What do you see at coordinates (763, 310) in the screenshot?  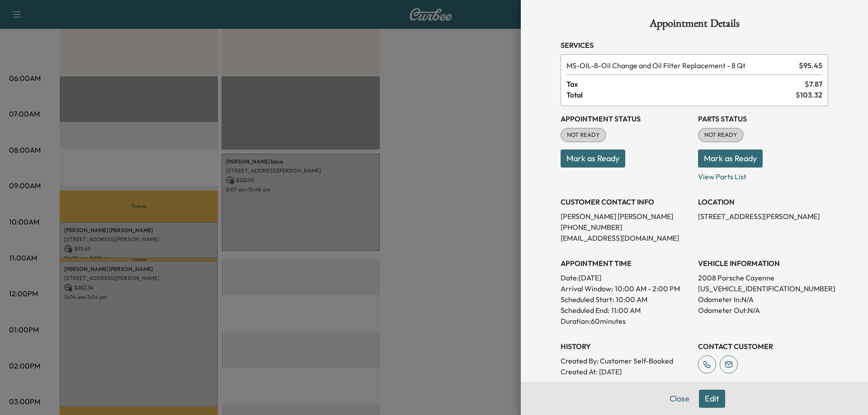 I see `p: Odometer Out: N/A` at bounding box center [763, 310].